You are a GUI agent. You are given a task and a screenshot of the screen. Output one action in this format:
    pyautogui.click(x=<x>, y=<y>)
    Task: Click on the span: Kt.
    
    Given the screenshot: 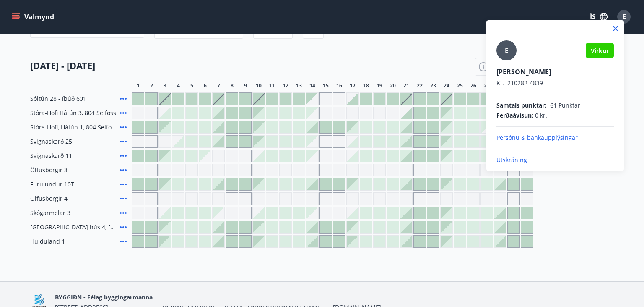 What is the action you would take?
    pyautogui.click(x=500, y=83)
    